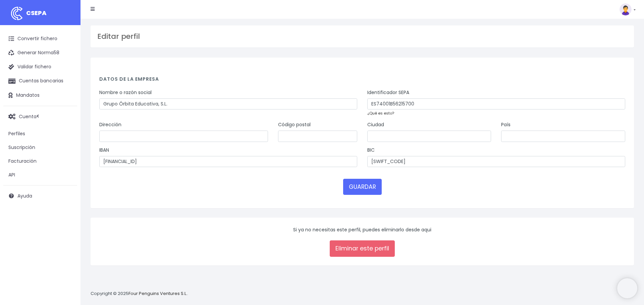  What do you see at coordinates (125, 93) in the screenshot?
I see `label: Nombre o razón social` at bounding box center [125, 93].